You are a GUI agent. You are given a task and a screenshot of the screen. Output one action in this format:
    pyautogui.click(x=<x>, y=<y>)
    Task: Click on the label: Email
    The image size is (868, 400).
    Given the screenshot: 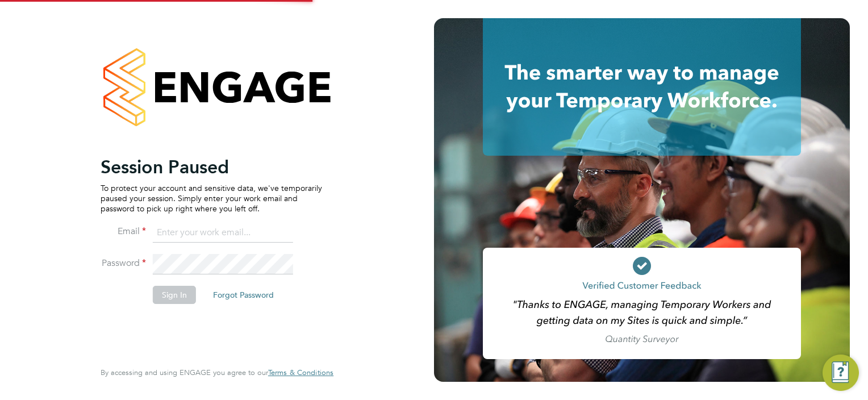 What is the action you would take?
    pyautogui.click(x=123, y=231)
    